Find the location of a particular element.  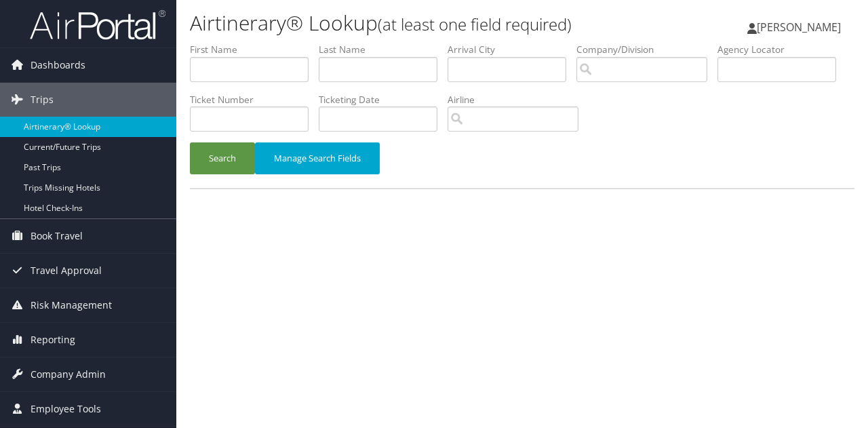

h1: Airtinerary® Lookup is located at coordinates (411, 23).